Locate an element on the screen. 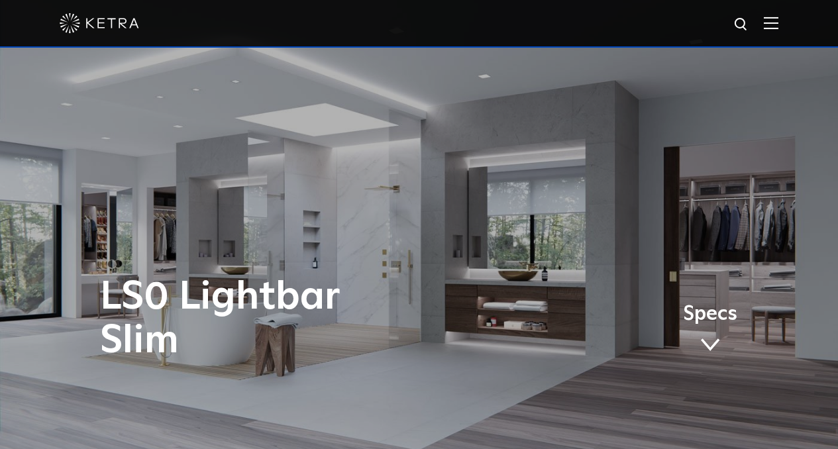 This screenshot has height=449, width=838. h1: LS0 Lightbar Slim is located at coordinates (287, 319).